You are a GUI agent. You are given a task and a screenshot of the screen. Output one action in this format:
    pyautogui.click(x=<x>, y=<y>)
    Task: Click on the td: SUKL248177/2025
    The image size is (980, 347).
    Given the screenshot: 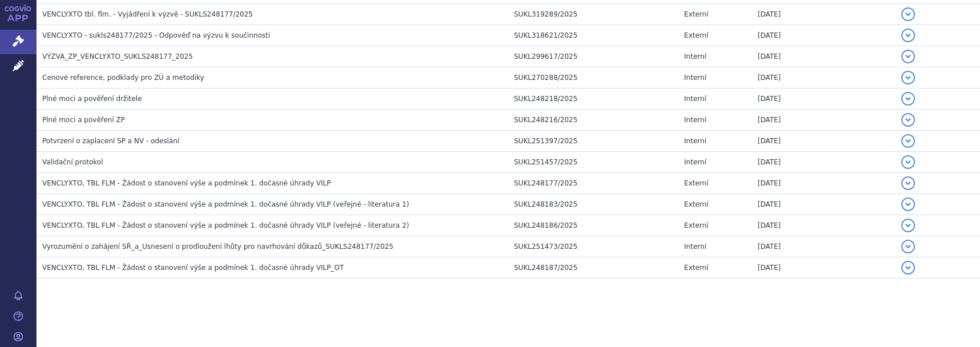 What is the action you would take?
    pyautogui.click(x=594, y=183)
    